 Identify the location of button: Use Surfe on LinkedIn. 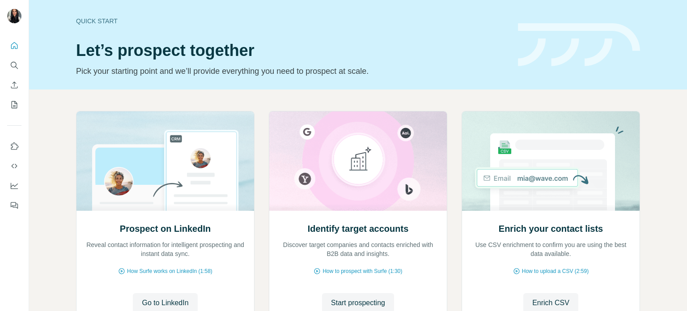
(14, 146).